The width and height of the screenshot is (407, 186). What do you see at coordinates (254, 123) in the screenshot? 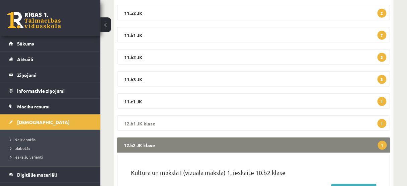
I see `legend: 12.b1 JK klase` at bounding box center [254, 123].